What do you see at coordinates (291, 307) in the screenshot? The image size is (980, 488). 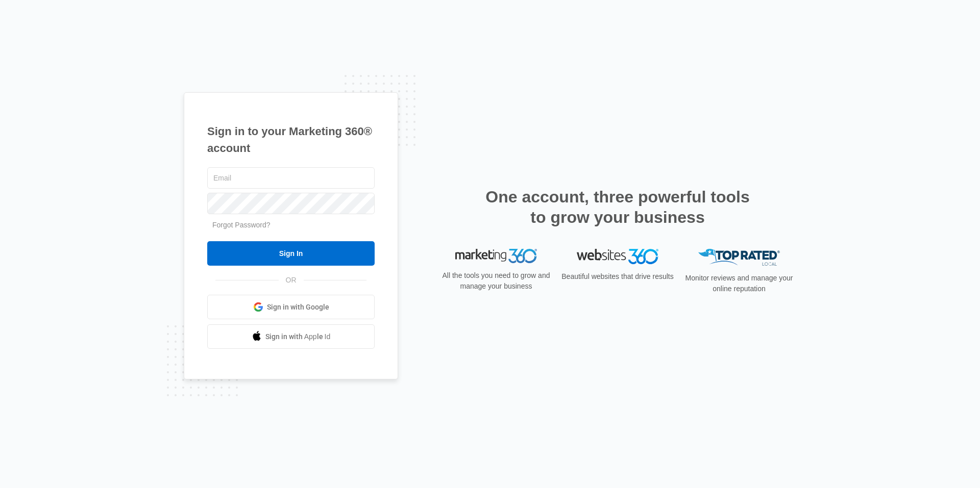 I see `a: Sign in with Google` at bounding box center [291, 307].